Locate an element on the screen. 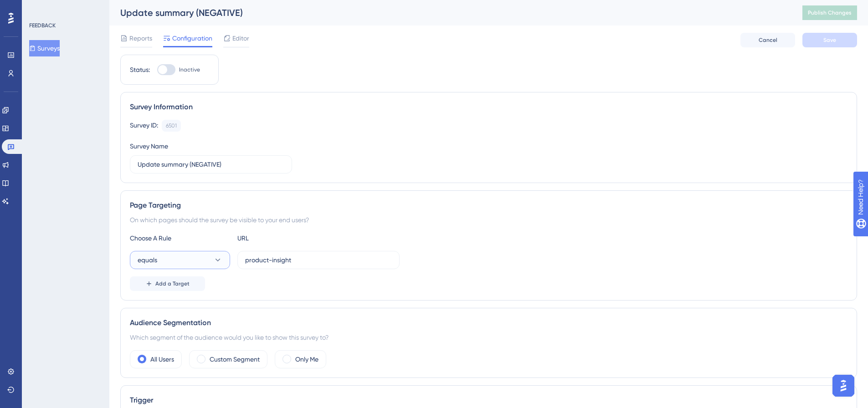 Image resolution: width=868 pixels, height=408 pixels. div: FEEDBACK is located at coordinates (42, 26).